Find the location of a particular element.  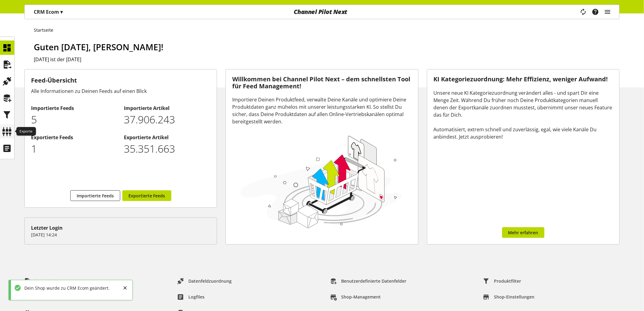

span: Logfiles is located at coordinates (196, 297).